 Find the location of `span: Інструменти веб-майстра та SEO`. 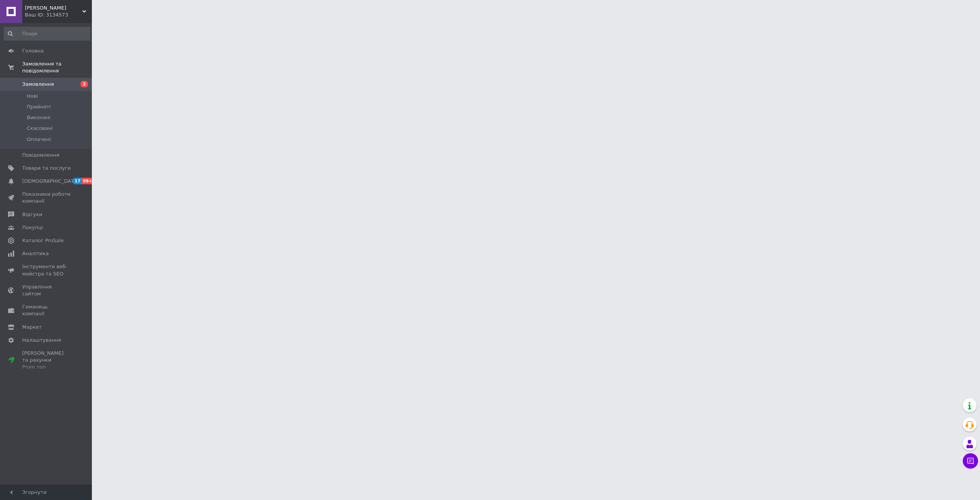

span: Інструменти веб-майстра та SEO is located at coordinates (47, 270).